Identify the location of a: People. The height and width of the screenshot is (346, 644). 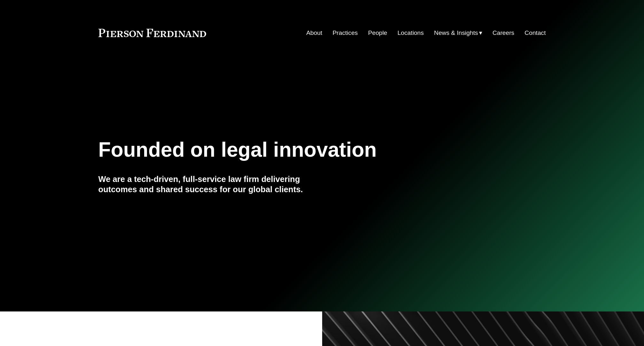
(378, 33).